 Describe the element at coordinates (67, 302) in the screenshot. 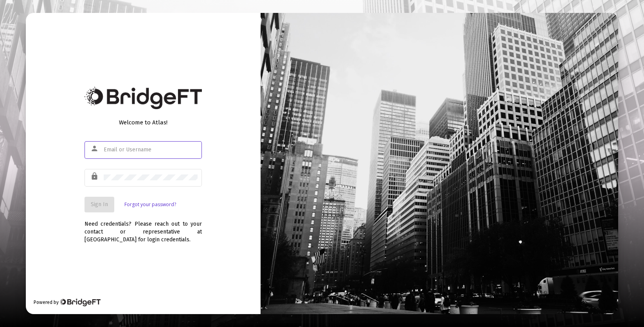

I see `div: Powered by` at that location.